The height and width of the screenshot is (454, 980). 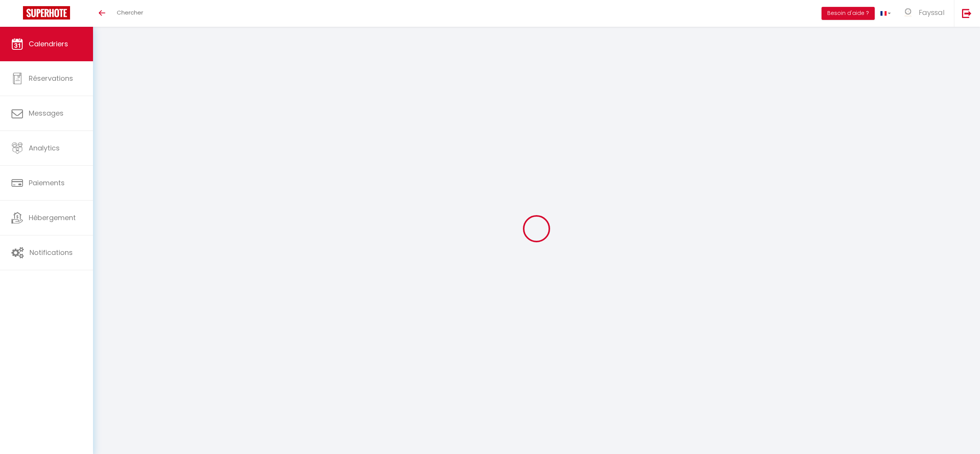 I want to click on img: Super Booking, so click(x=47, y=12).